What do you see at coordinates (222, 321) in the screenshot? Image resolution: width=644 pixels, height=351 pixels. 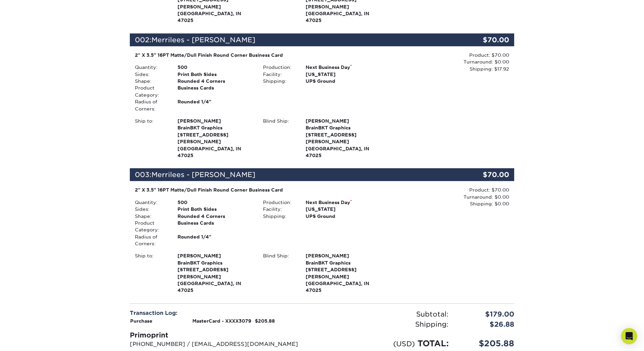 I see `strong: MasterCard - XXXX3079` at bounding box center [222, 321].